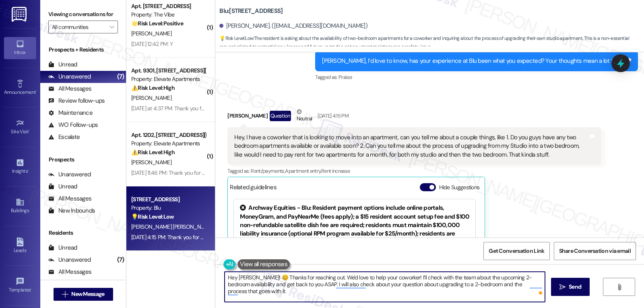 This screenshot has width=644, height=308. Describe the element at coordinates (20, 127) in the screenshot. I see `a: Site Visit •` at that location.